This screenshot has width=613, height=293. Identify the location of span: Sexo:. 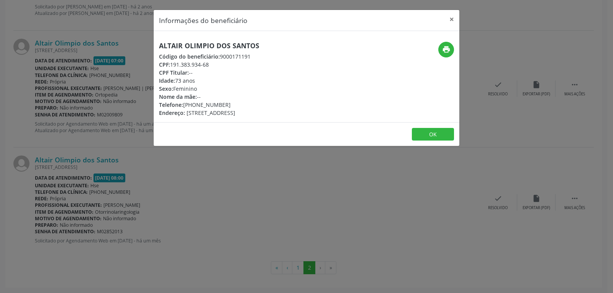
(166, 88).